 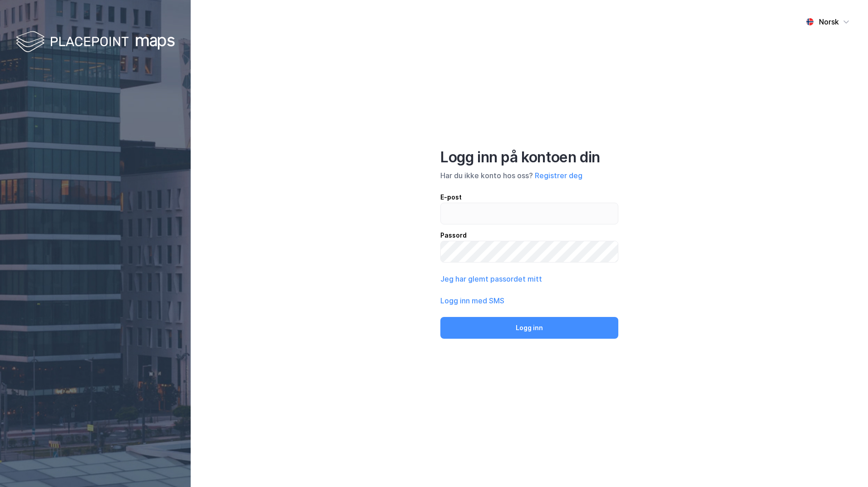 What do you see at coordinates (491, 279) in the screenshot?
I see `button: Jeg har glemt passordet mitt` at bounding box center [491, 279].